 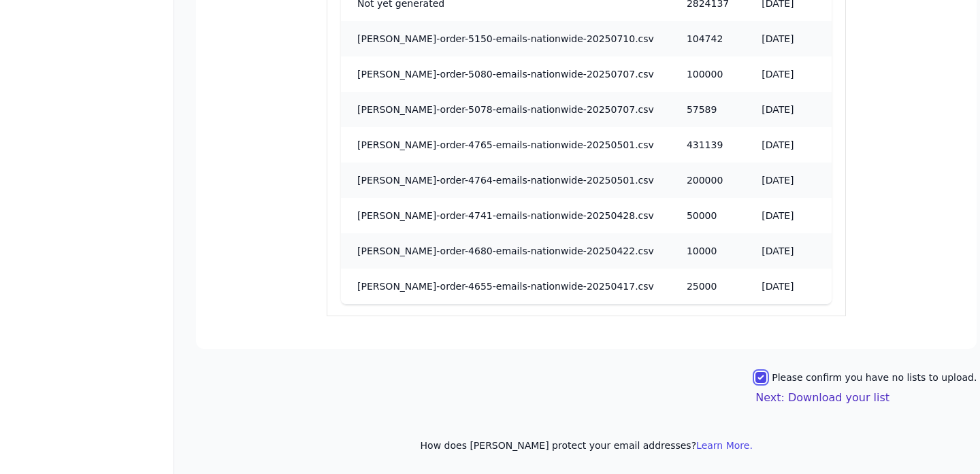 What do you see at coordinates (822, 398) in the screenshot?
I see `button: Next: Download your list` at bounding box center [822, 398].